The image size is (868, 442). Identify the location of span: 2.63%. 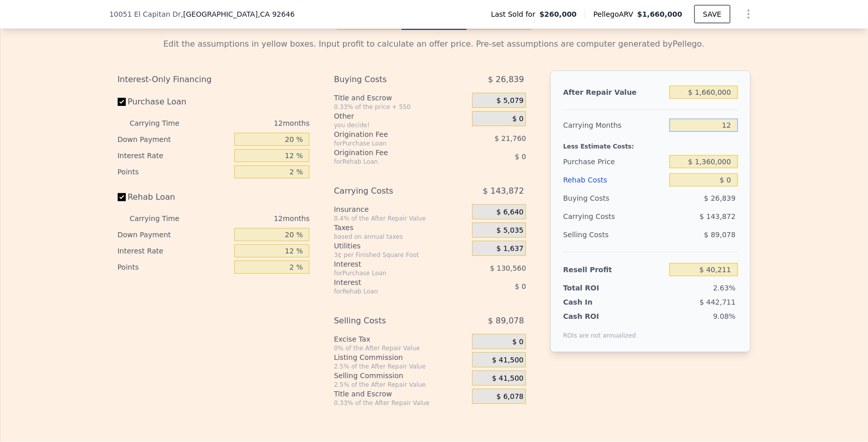
(724, 288).